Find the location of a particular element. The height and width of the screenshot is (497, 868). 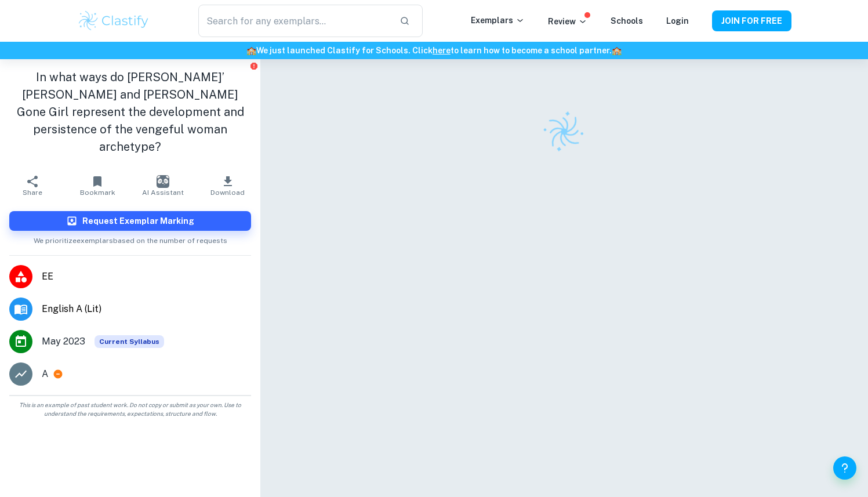

span: We prioritize exemplars based on the number of requests is located at coordinates (131, 238).